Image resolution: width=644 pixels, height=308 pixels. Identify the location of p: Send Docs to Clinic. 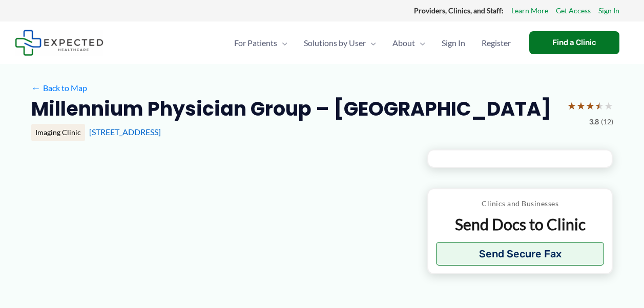
(520, 224).